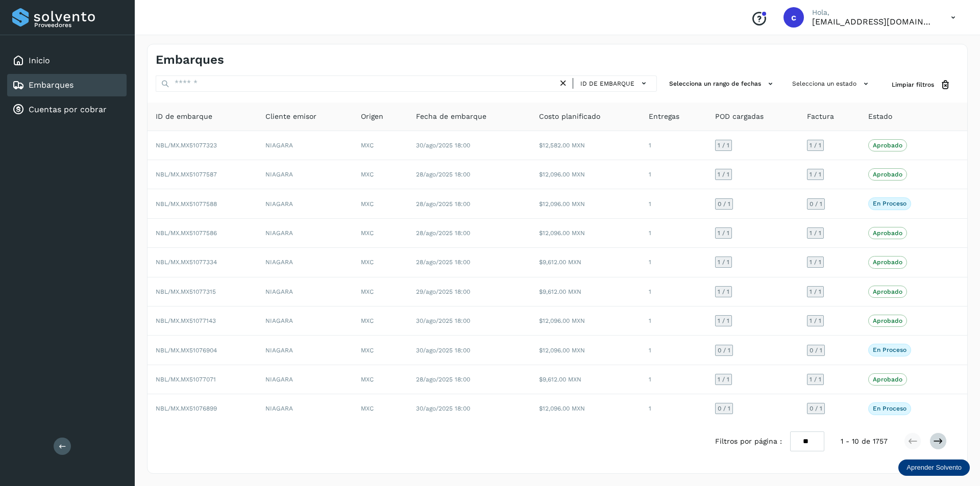  I want to click on span: Filtros por página :, so click(748, 442).